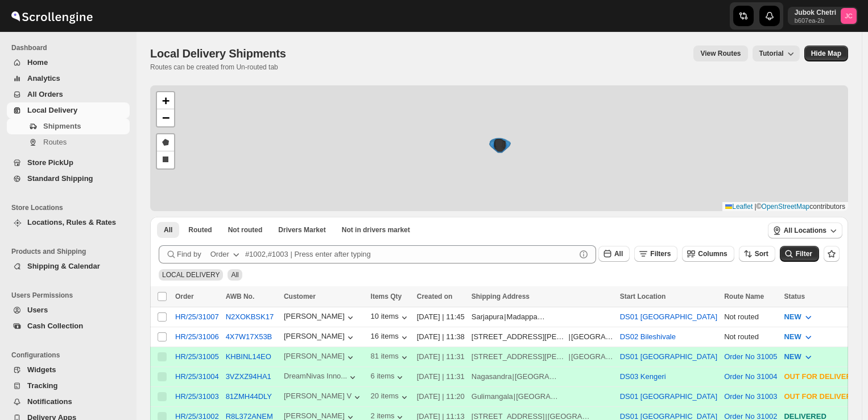 The height and width of the screenshot is (420, 868). Describe the element at coordinates (38, 310) in the screenshot. I see `span: Users` at that location.